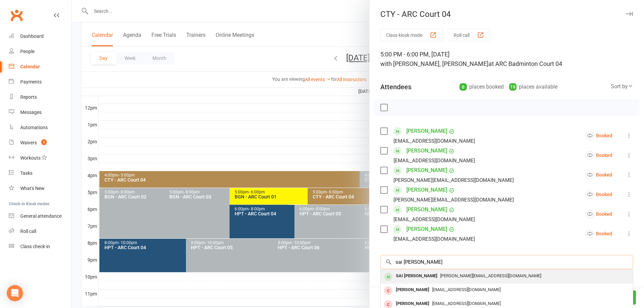  I want to click on div: places available, so click(533, 87).